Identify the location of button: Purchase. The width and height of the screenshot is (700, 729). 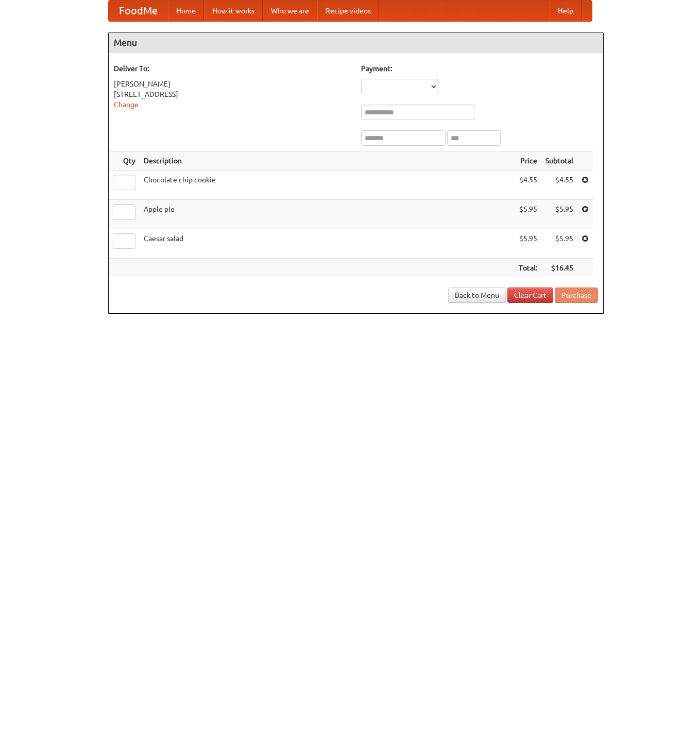
(576, 296).